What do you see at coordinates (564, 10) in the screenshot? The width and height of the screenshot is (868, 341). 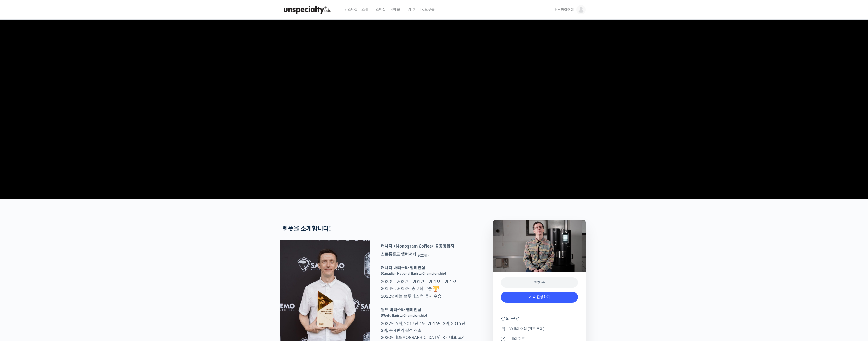 I see `span: 소소한아주미` at bounding box center [564, 10].